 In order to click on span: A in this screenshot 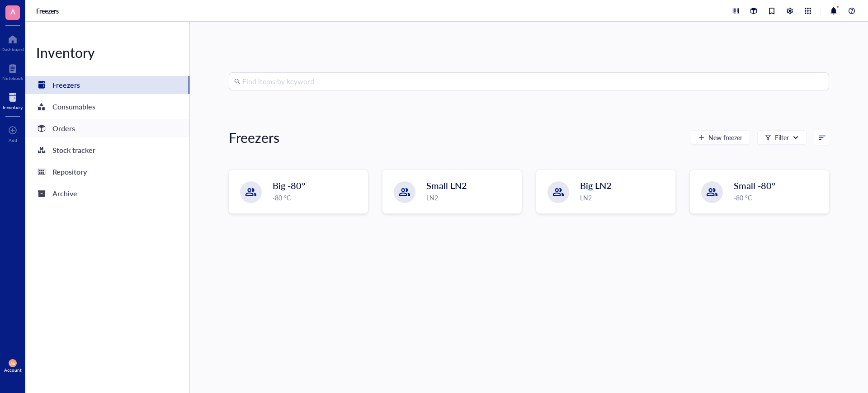, I will do `click(13, 11)`.